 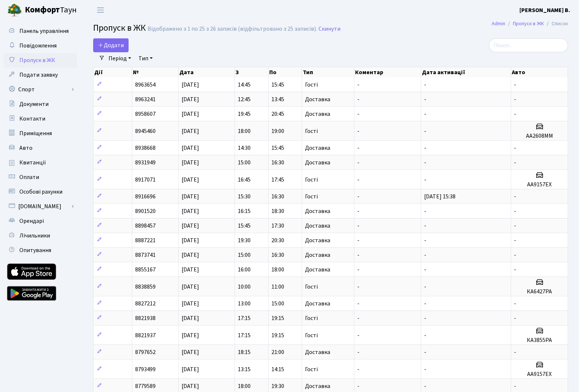 I want to click on span: 8963654, so click(x=146, y=85).